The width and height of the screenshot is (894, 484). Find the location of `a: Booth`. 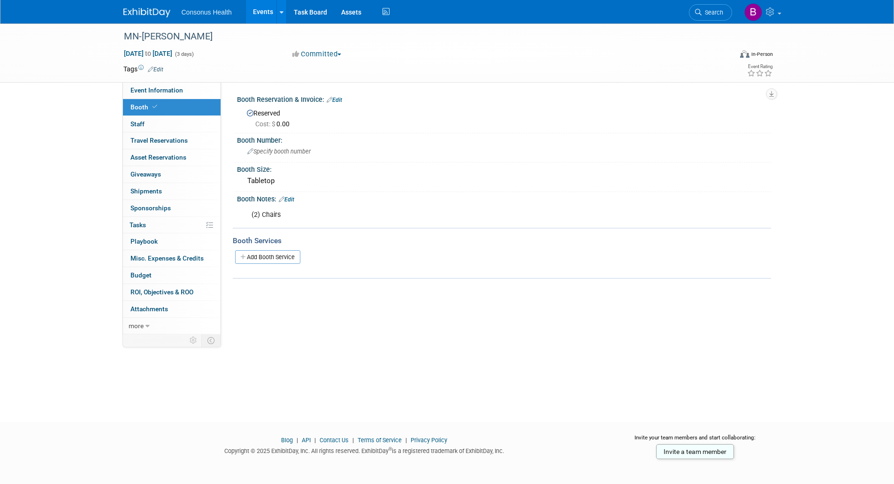

a: Booth is located at coordinates (172, 107).